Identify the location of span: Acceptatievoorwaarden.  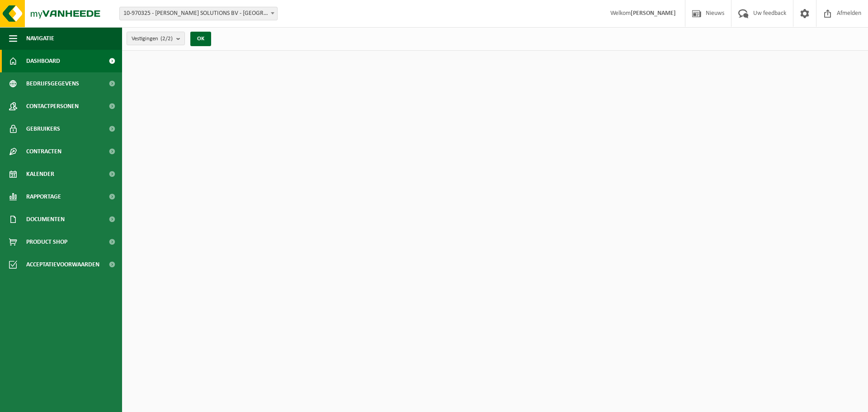
(63, 264).